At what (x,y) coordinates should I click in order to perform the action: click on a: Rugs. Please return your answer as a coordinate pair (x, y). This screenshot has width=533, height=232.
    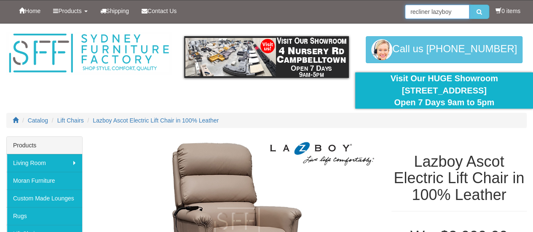
    Looking at the image, I should click on (44, 216).